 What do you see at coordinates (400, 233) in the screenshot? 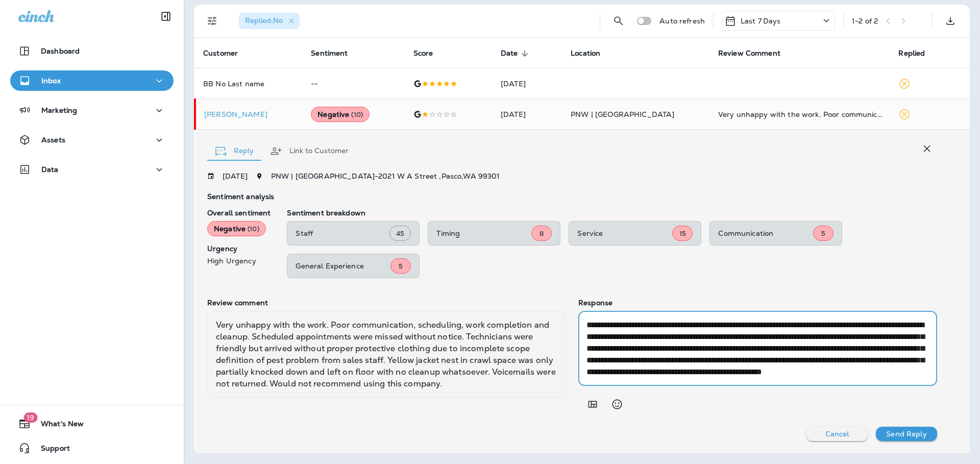
I see `span: 45` at bounding box center [400, 233].